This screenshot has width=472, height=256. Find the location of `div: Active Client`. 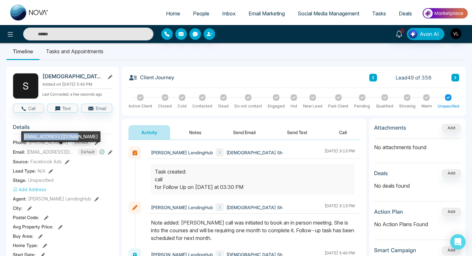

div: Active Client is located at coordinates (140, 106).